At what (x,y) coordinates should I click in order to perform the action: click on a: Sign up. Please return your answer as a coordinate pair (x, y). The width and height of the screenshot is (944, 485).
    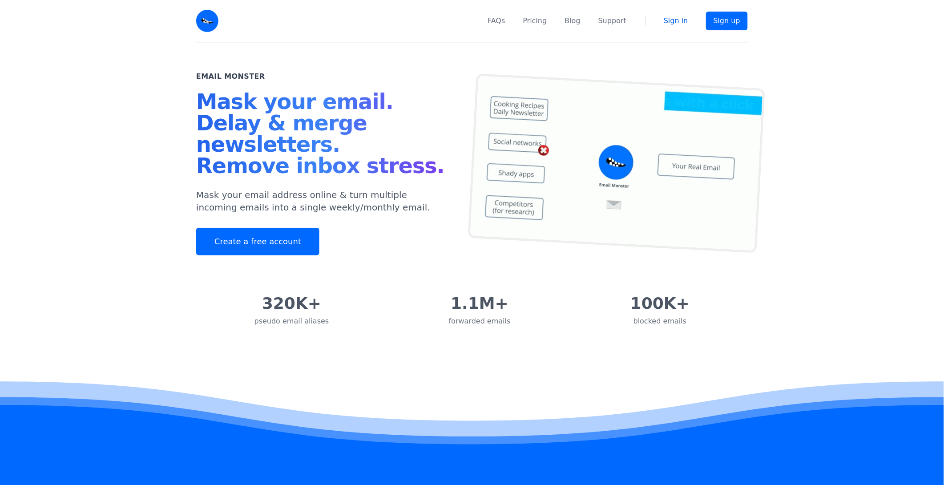
    Looking at the image, I should click on (727, 21).